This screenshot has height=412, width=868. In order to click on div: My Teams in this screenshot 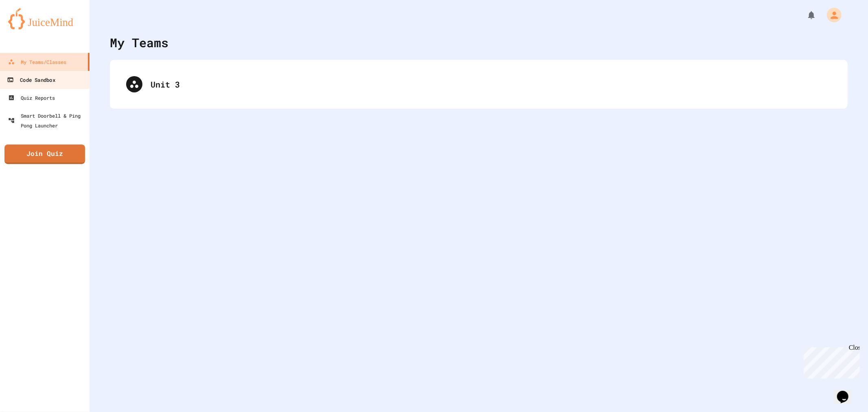, I will do `click(140, 43)`.